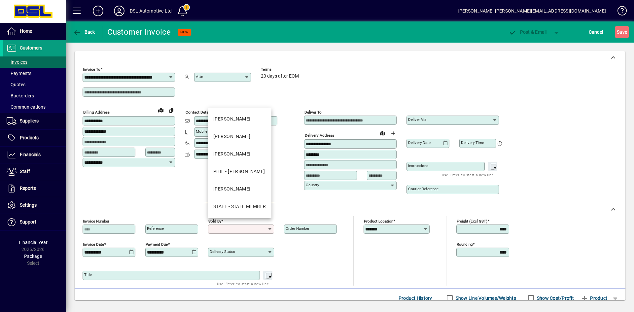  I want to click on span: Suppliers, so click(29, 121).